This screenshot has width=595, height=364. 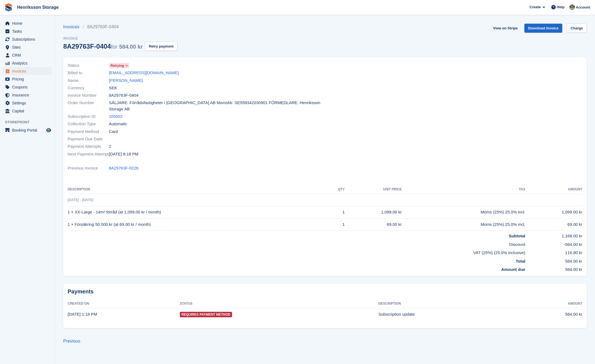 What do you see at coordinates (102, 46) in the screenshot?
I see `div: 8A29763F-0404` at bounding box center [102, 46].